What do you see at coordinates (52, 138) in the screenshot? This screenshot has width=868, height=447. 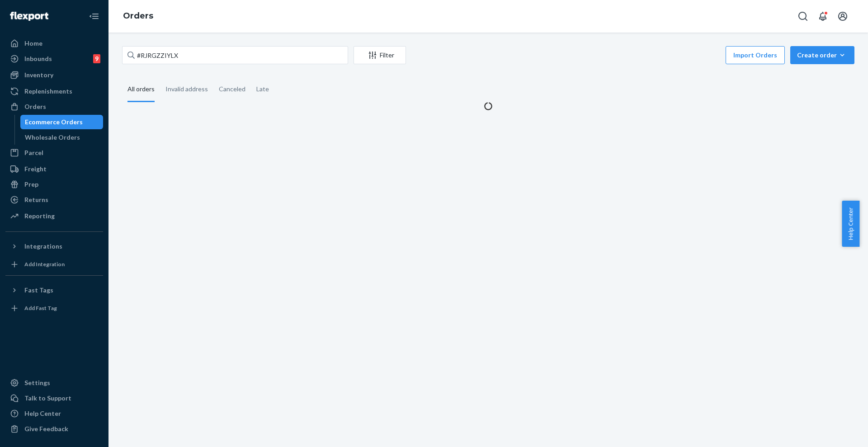 I see `div: Wholesale Orders` at bounding box center [52, 138].